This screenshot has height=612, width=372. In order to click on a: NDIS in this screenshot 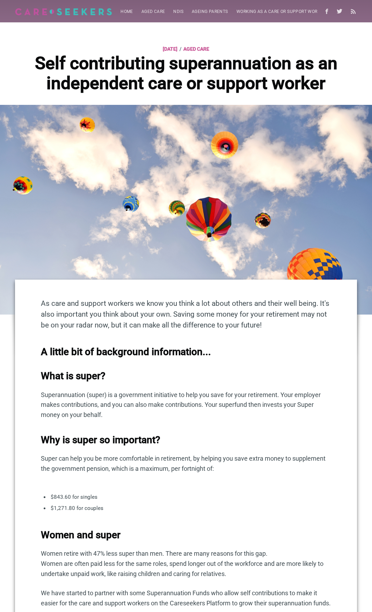, I will do `click(178, 12)`.